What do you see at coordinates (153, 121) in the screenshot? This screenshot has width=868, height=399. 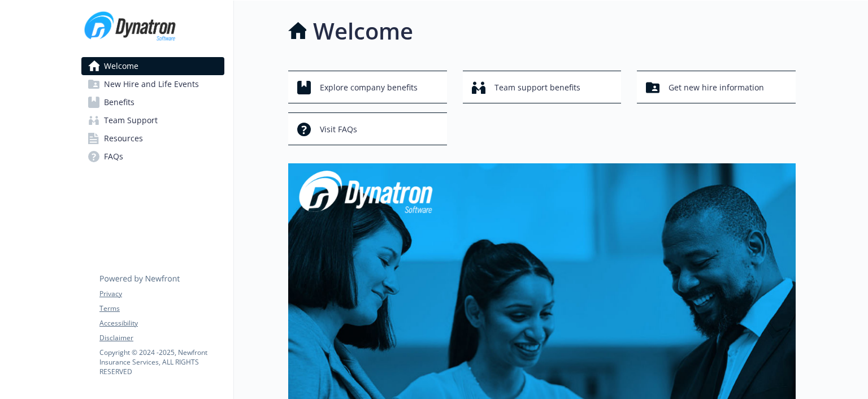 I see `a: Team Support` at bounding box center [153, 121].